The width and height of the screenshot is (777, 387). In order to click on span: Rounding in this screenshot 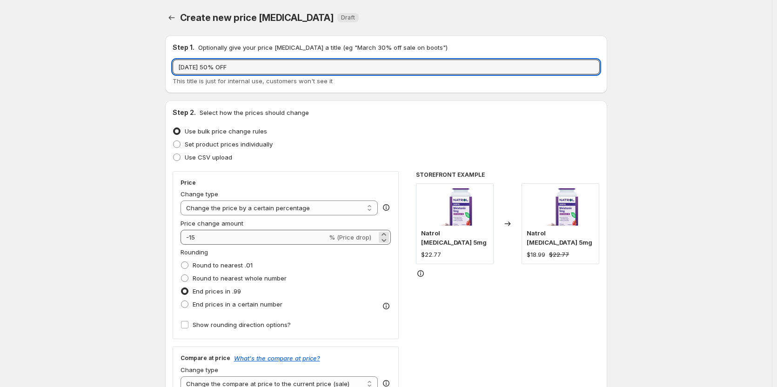, I will do `click(194, 252)`.